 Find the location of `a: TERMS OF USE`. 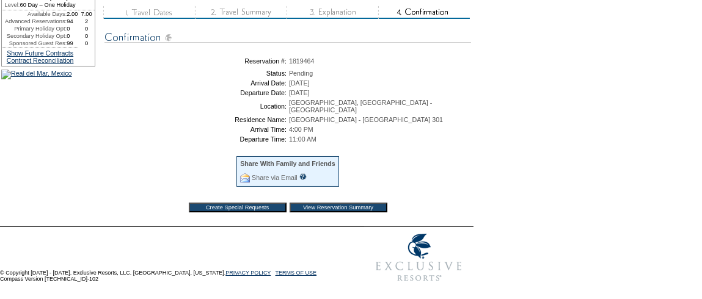

a: TERMS OF USE is located at coordinates (296, 273).